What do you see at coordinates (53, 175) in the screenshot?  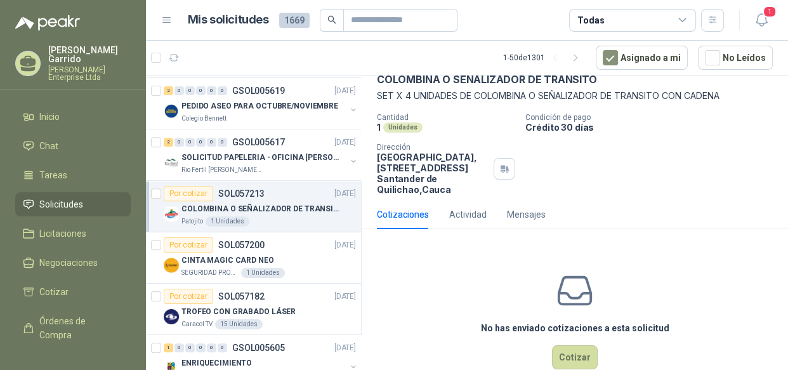 I see `span: Tareas` at bounding box center [53, 175].